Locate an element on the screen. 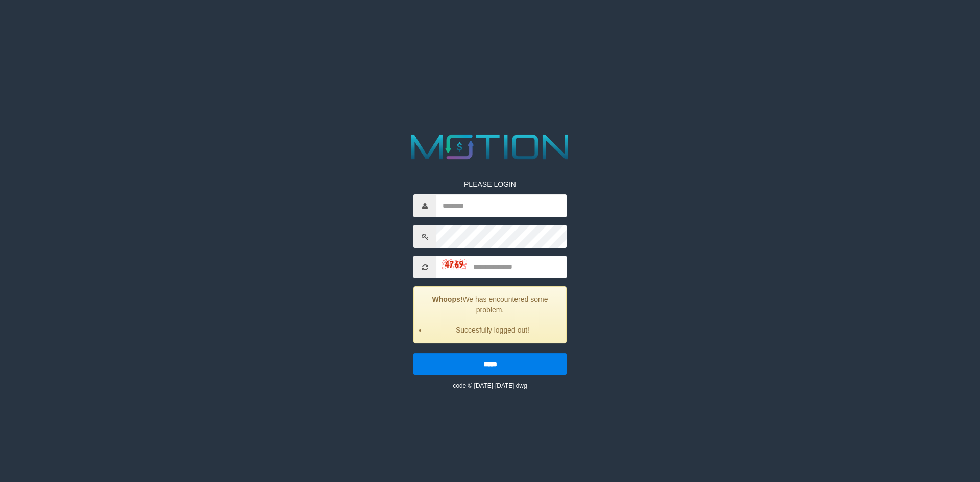  div: We has encountered some problem. is located at coordinates (490, 315).